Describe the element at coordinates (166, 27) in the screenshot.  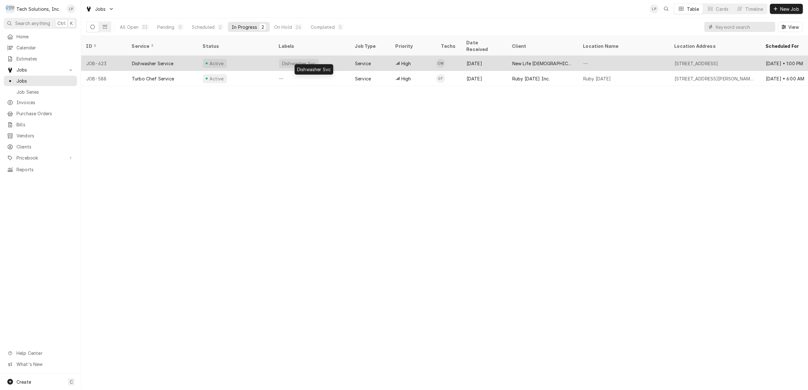
I see `div: Pending` at that location.